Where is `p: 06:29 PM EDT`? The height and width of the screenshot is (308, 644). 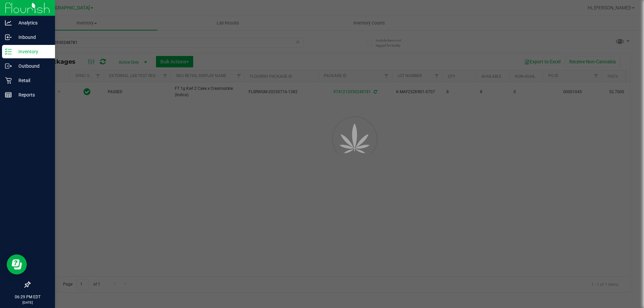
p: 06:29 PM EDT is located at coordinates (28, 297).